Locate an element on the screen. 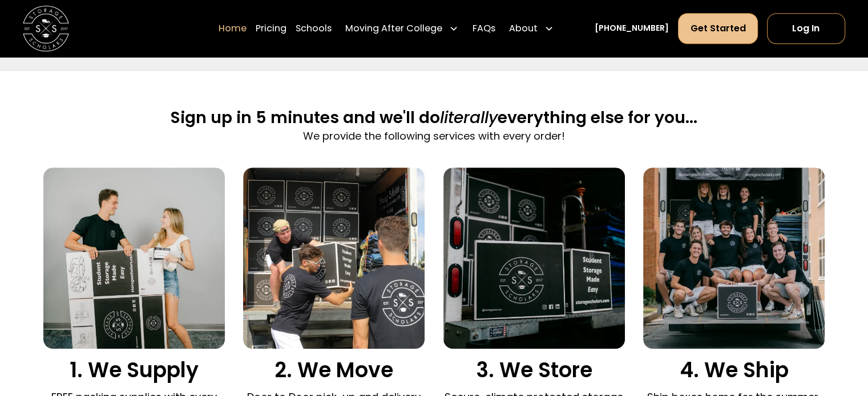 This screenshot has width=868, height=396. img: Storage Scholars main logo is located at coordinates (46, 28).